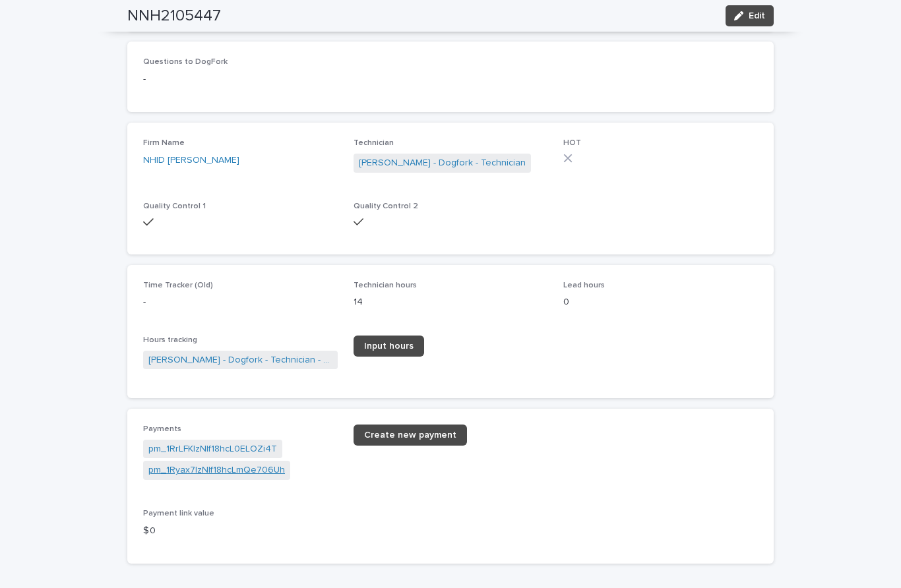  I want to click on span: Lead hours, so click(583, 285).